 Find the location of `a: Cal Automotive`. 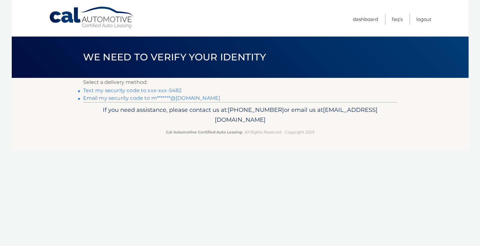

a: Cal Automotive is located at coordinates (92, 17).